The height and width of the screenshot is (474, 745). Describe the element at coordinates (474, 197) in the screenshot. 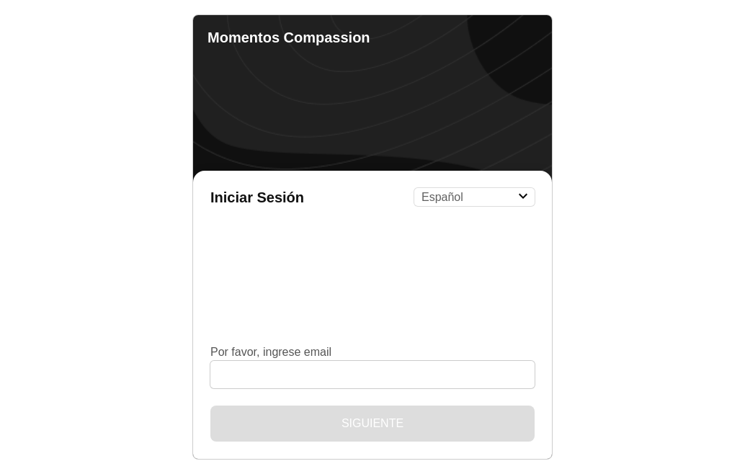

I see `select: Language` at that location.